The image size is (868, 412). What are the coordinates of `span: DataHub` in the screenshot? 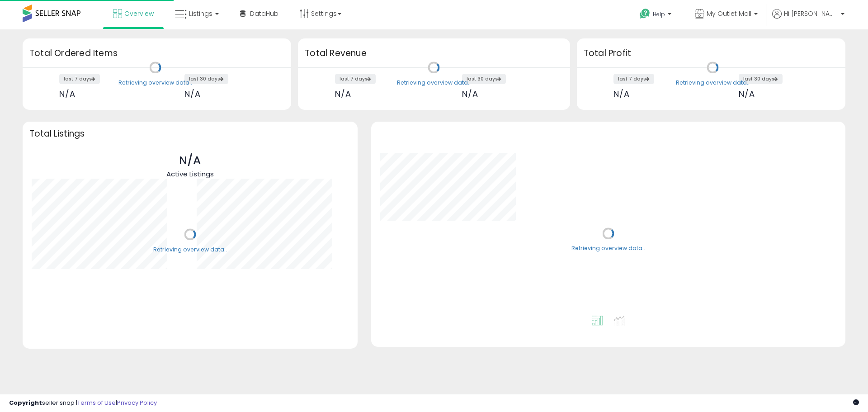 It's located at (264, 14).